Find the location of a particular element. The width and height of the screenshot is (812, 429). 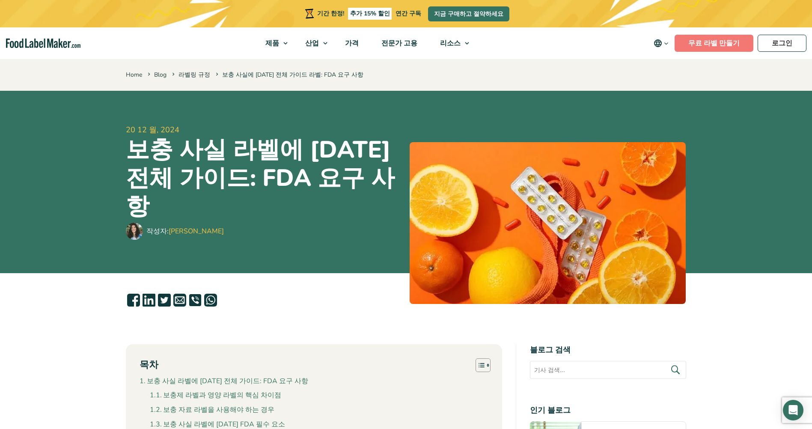

a: 목차 전환 is located at coordinates (479, 365).